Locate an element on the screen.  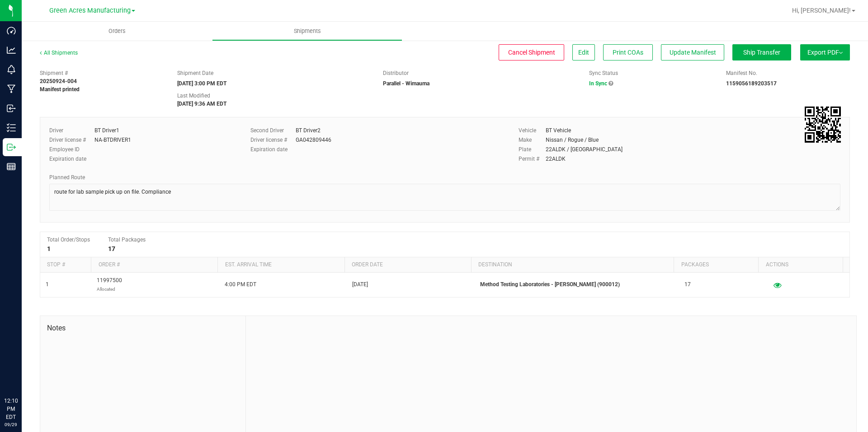
inline-svg: Analytics is located at coordinates (11, 50).